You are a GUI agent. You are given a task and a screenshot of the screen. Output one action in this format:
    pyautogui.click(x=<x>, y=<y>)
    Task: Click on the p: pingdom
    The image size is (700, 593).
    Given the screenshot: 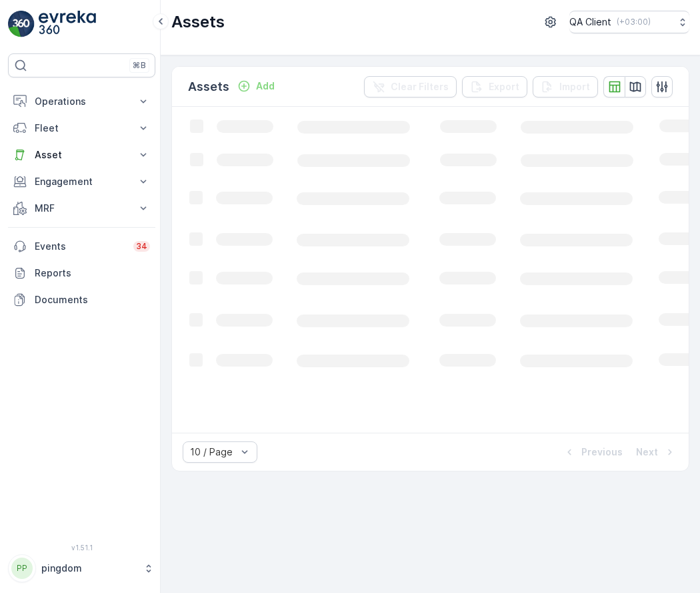 What is the action you would take?
    pyautogui.click(x=89, y=568)
    